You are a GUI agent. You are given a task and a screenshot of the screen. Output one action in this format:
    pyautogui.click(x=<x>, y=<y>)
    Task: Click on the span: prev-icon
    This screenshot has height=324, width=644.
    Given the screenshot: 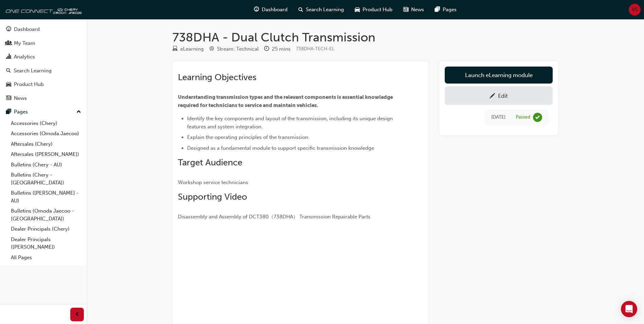 What is the action you would take?
    pyautogui.click(x=77, y=314)
    